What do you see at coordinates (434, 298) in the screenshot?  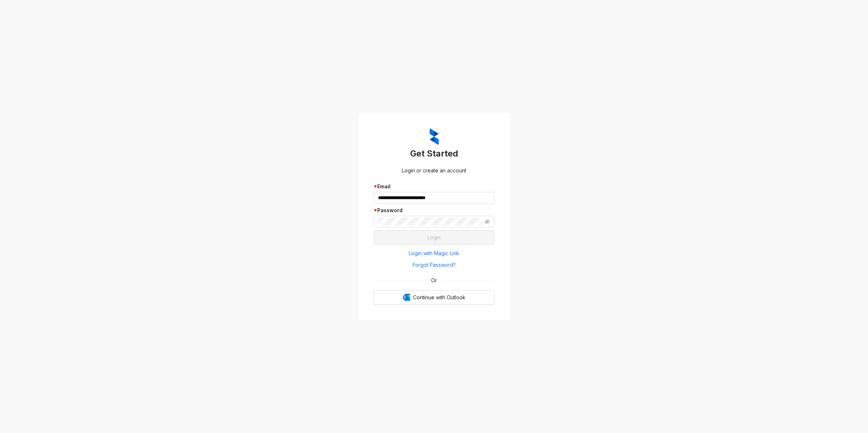 I see `button: OutlookContinue with Outlook` at bounding box center [434, 298].